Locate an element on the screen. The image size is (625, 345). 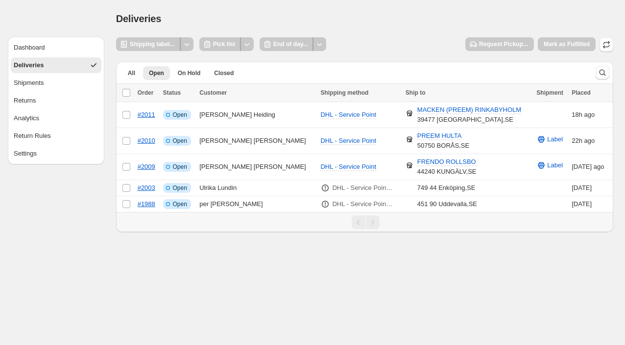
button: DHL - Service Point, TEMPO JACOBS MATCENTER (12.3 km) is located at coordinates (363, 204).